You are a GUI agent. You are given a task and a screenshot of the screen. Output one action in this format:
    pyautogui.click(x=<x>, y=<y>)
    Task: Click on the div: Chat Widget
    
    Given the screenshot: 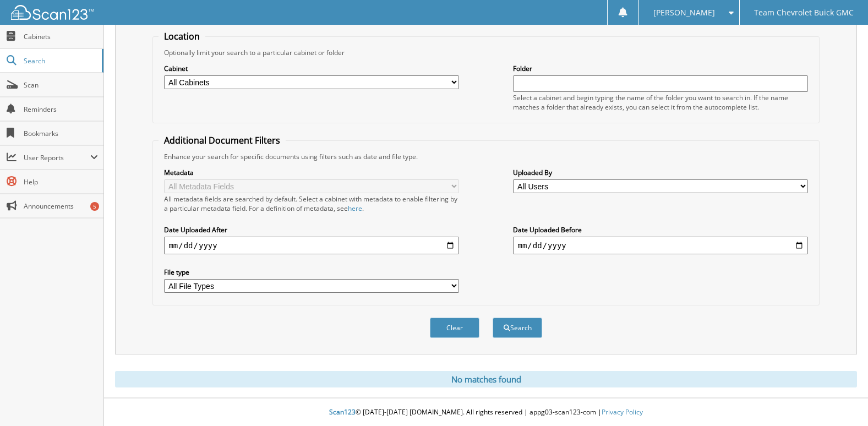 What is the action you would take?
    pyautogui.click(x=840, y=399)
    